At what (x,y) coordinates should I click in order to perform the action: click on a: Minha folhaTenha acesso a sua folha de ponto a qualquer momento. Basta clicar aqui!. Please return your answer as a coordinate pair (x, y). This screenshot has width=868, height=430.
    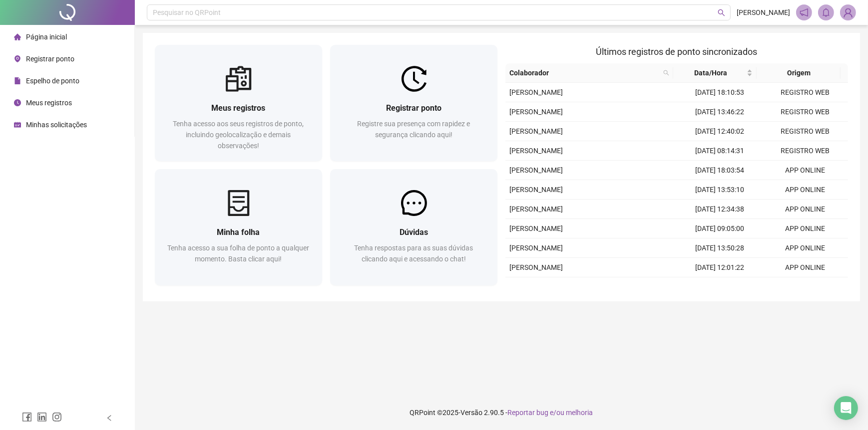
    Looking at the image, I should click on (238, 227).